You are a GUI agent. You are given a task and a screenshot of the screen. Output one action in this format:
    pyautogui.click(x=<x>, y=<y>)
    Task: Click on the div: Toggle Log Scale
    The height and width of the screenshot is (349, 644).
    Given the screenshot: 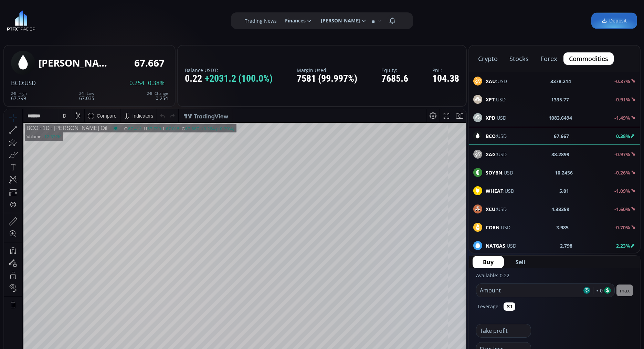 What is the action you would take?
    pyautogui.click(x=441, y=280)
    